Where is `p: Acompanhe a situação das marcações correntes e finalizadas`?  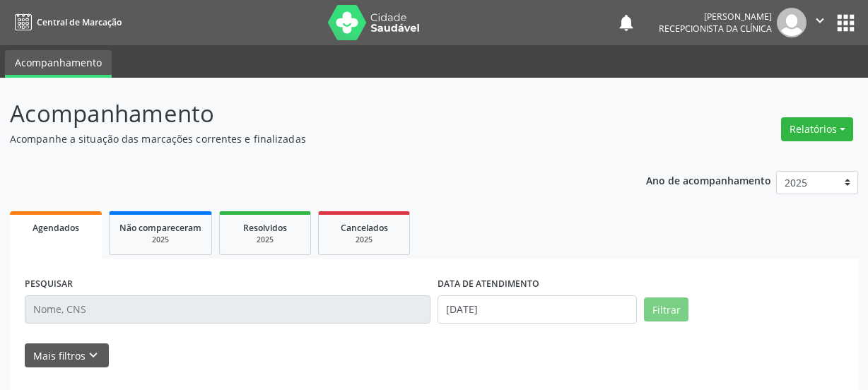
p: Acompanhe a situação das marcações correntes e finalizadas is located at coordinates (307, 138).